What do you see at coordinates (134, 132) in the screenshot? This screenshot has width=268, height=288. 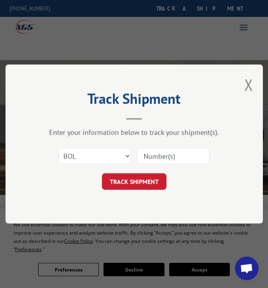 I see `div: Enter your information below to track your shipment(s).` at bounding box center [134, 132].